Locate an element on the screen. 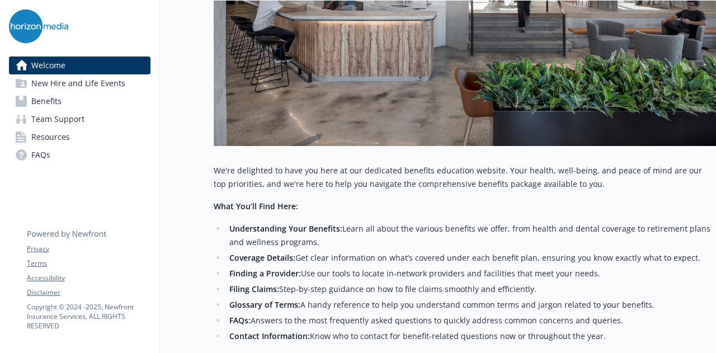  a: New Hire and Life Events is located at coordinates (79, 83).